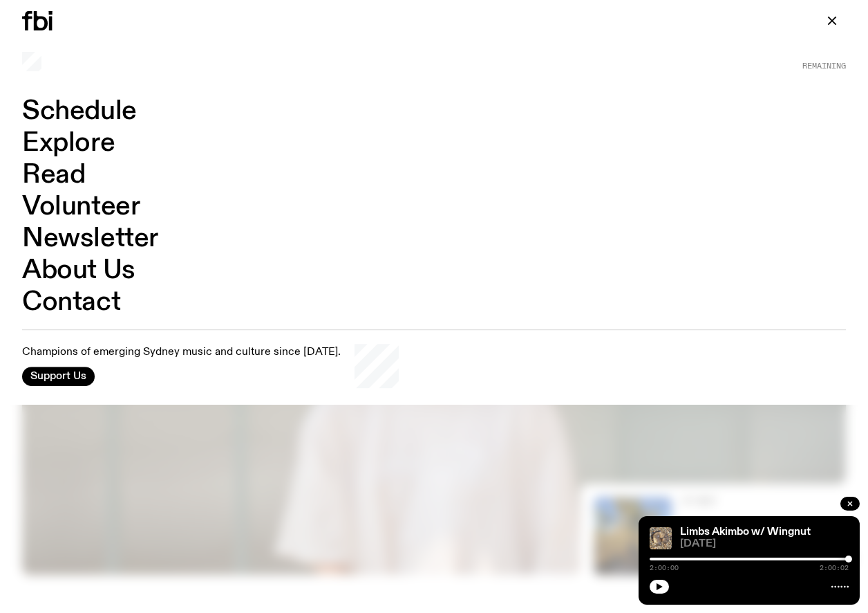 The height and width of the screenshot is (613, 868). Describe the element at coordinates (664, 568) in the screenshot. I see `span: 2:00:00` at that location.